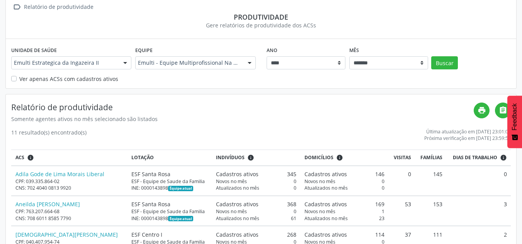 Image resolution: width=522 pixels, height=244 pixels. What do you see at coordinates (242, 107) in the screenshot?
I see `h4: Relatório de produtividade` at bounding box center [242, 107].